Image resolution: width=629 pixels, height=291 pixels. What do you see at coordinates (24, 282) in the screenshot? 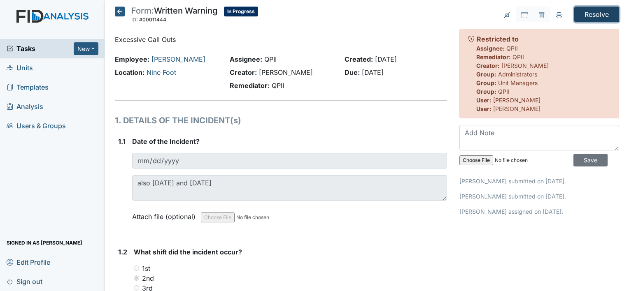
I see `span: Sign out` at bounding box center [24, 282].